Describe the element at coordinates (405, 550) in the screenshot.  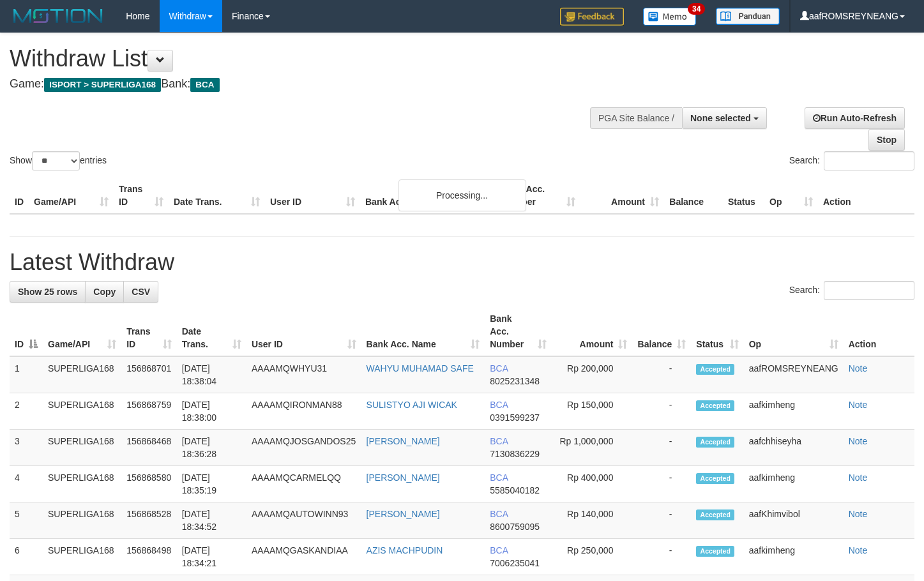
I see `a: AZIS MACHPUDIN` at that location.